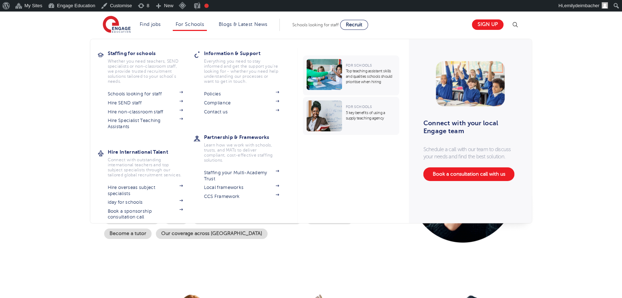  I want to click on h3: Partnership & Frameworks, so click(247, 137).